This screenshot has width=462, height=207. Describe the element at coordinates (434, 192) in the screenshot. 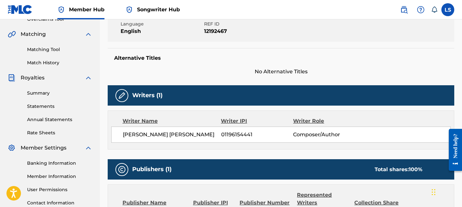

I see `div: Drag` at that location.